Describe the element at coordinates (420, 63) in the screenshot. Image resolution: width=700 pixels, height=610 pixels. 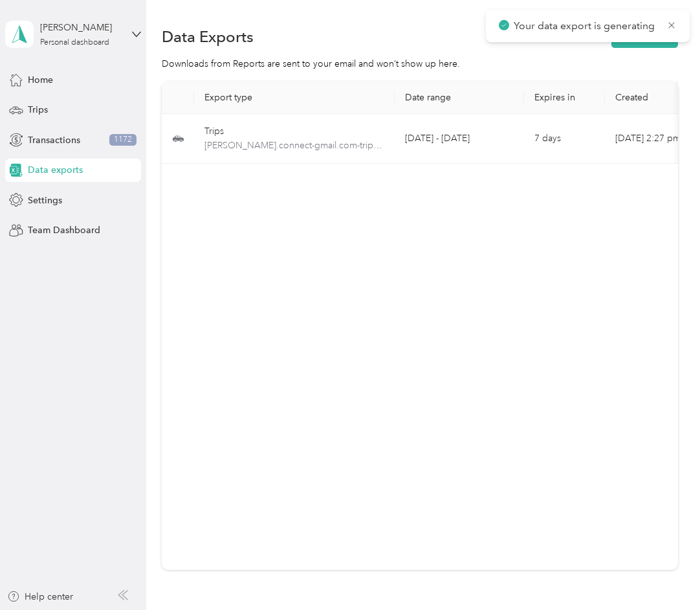
I see `div: Downloads from Reports are sent to your email and won’t show up here.` at that location.